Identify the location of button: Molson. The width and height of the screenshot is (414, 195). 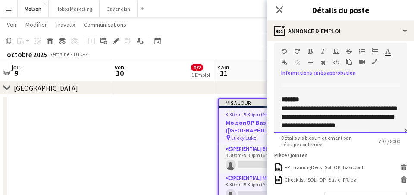
(33, 9).